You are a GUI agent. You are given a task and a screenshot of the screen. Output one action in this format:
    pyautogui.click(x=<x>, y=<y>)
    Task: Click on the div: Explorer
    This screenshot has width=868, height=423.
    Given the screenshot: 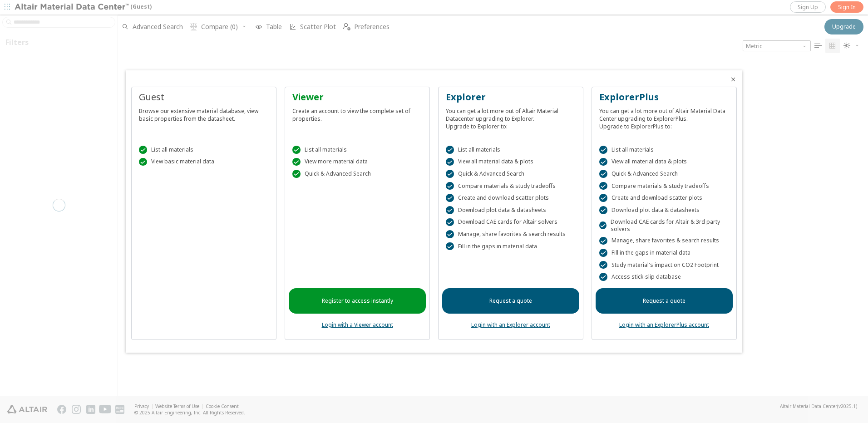 What is the action you would take?
    pyautogui.click(x=511, y=97)
    